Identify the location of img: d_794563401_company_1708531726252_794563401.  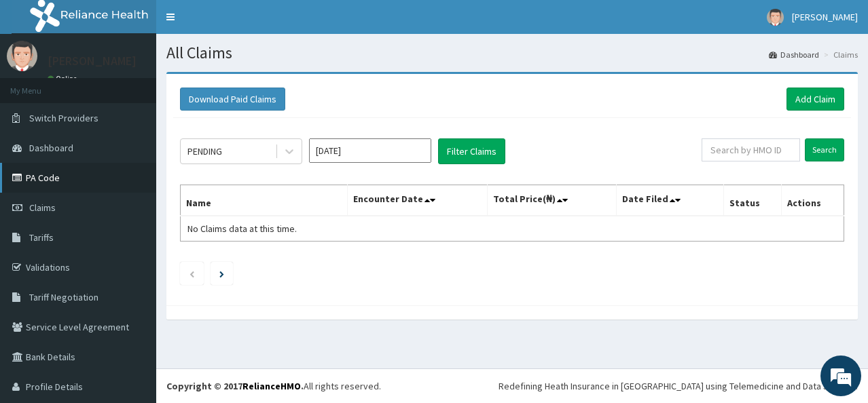
(40, 85).